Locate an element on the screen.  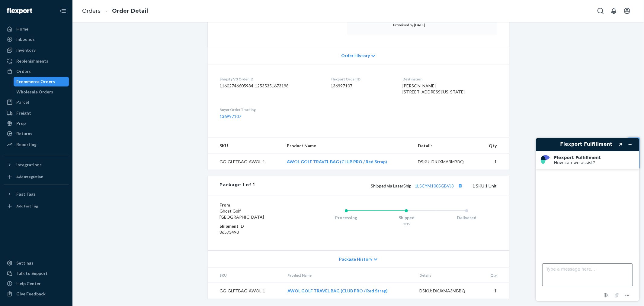
button: Open account menu is located at coordinates (628, 11).